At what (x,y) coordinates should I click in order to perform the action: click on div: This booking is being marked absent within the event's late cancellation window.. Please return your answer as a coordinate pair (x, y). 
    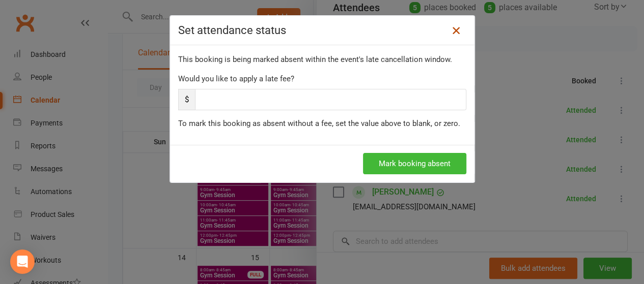
    Looking at the image, I should click on (322, 59).